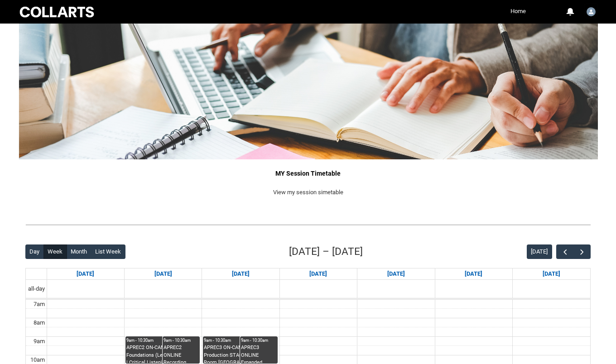 The image size is (616, 364). What do you see at coordinates (163, 274) in the screenshot?
I see `a: Go to September 15, 2025` at bounding box center [163, 274].